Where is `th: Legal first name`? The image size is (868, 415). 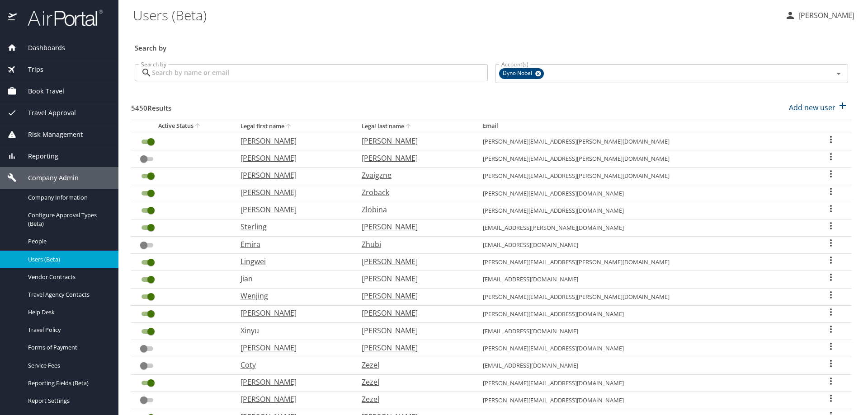
th: Legal first name is located at coordinates (294, 126).